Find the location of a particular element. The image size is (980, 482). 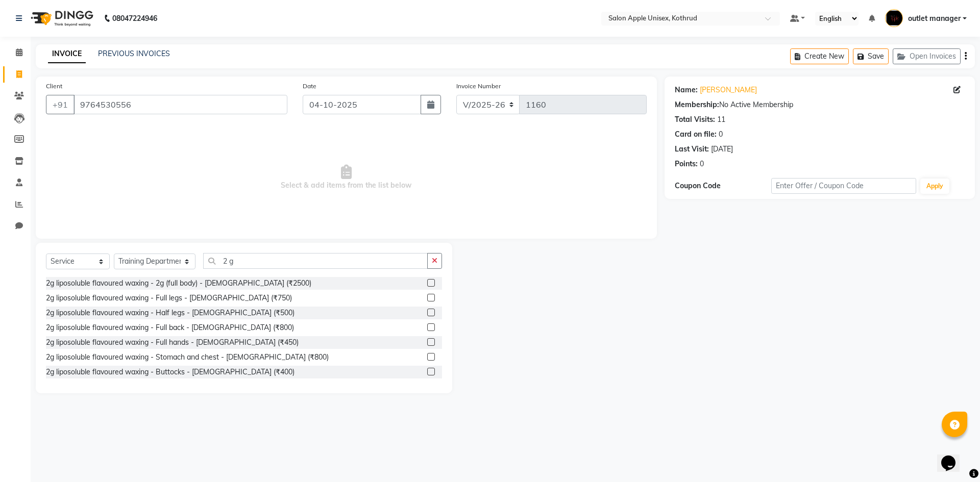

span: outlet manager is located at coordinates (934, 18).